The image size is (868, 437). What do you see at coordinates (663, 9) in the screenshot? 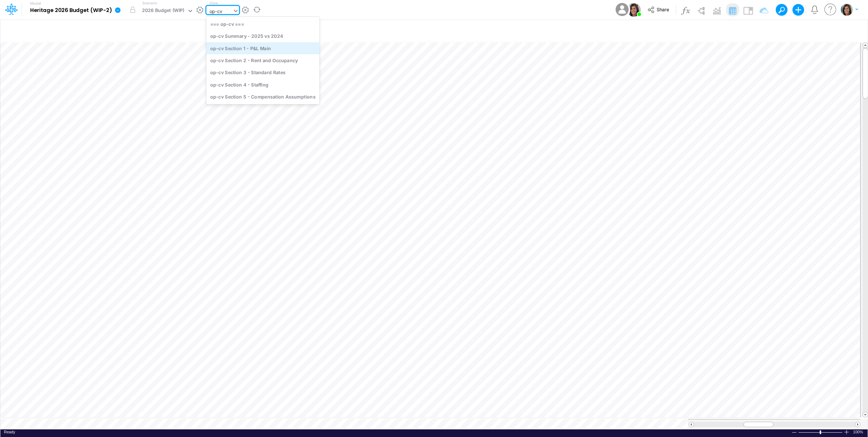
I see `span: Share` at bounding box center [663, 9].